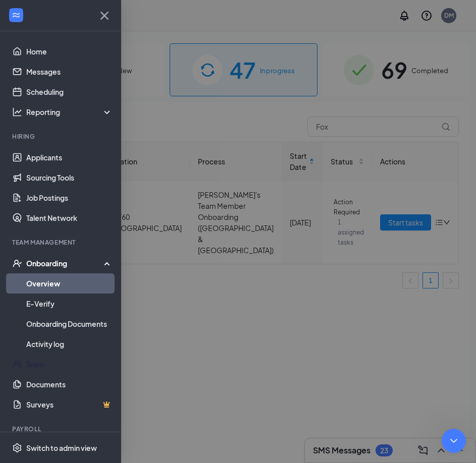  What do you see at coordinates (69, 177) in the screenshot?
I see `a: Sourcing Tools` at bounding box center [69, 177].